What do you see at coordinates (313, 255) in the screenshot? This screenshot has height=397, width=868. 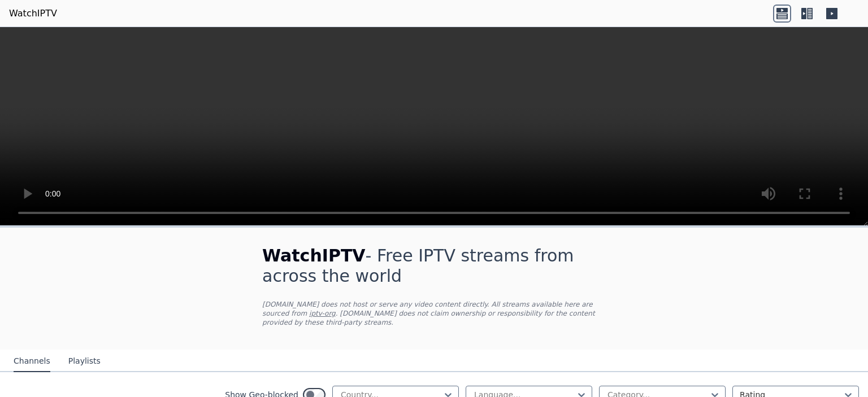 I see `span: WatchIPTV` at bounding box center [313, 255].